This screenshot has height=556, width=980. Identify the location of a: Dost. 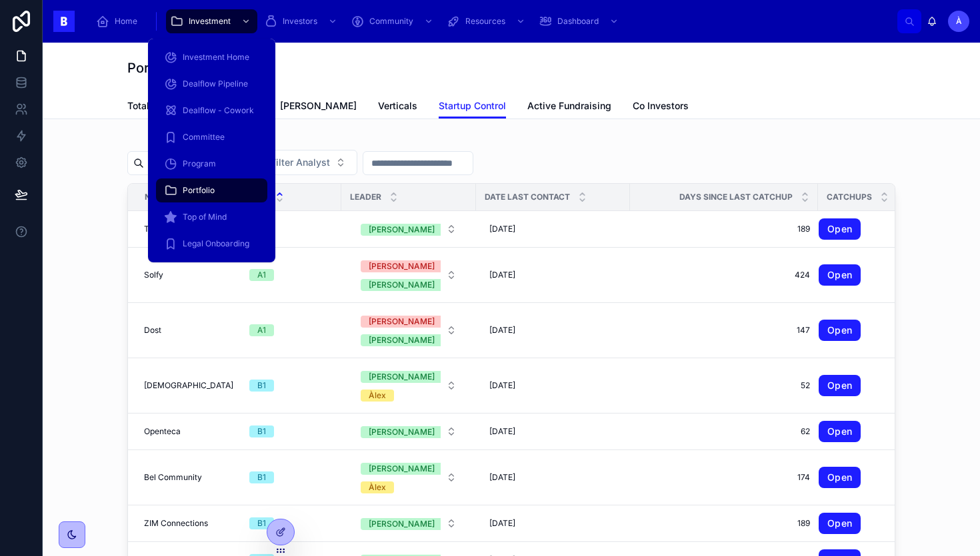
(189, 330).